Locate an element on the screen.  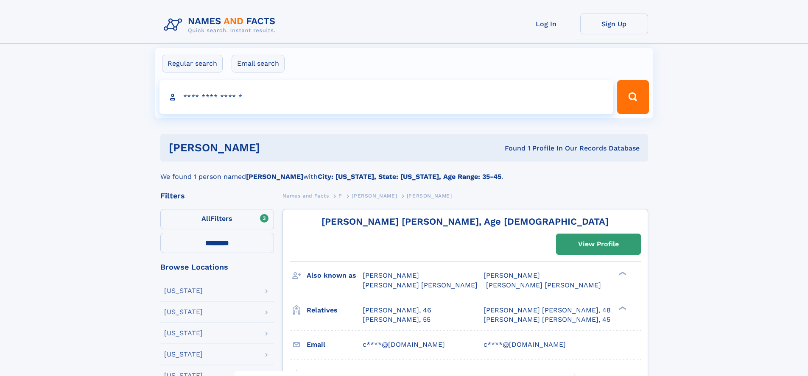
input: search input is located at coordinates (386, 97).